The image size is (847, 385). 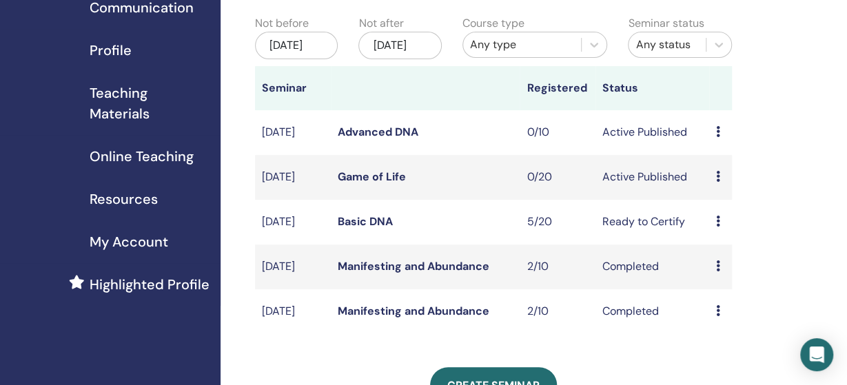 What do you see at coordinates (365, 221) in the screenshot?
I see `a: Basic DNA` at bounding box center [365, 221].